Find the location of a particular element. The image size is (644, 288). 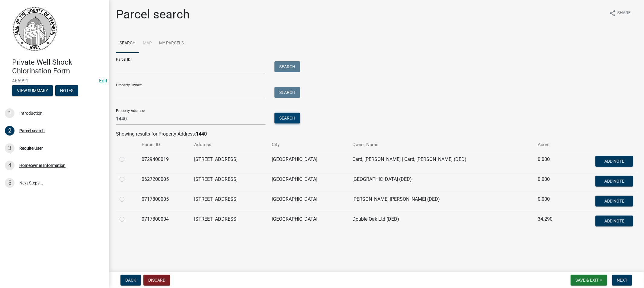

div: 5 is located at coordinates (10, 183).